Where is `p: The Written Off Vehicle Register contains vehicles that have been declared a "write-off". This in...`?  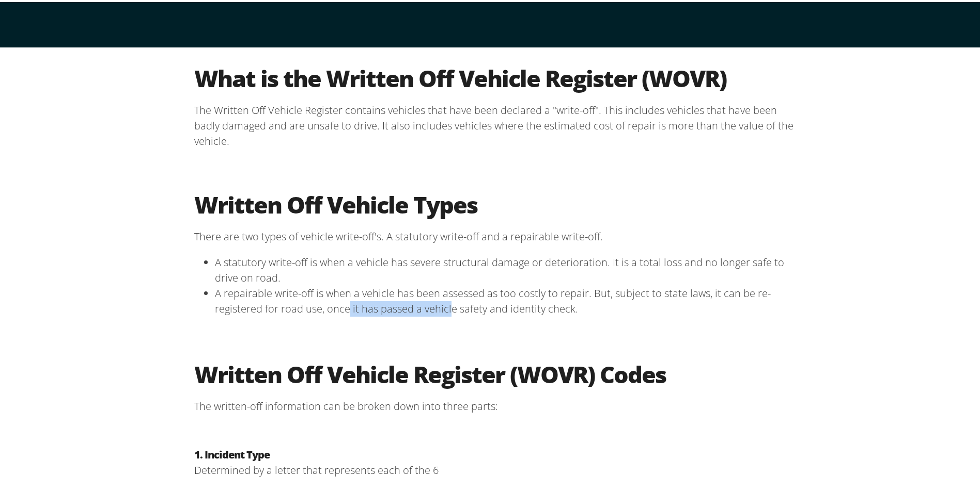
p: The Written Off Vehicle Register contains vehicles that have been declared a "write-off". This in... is located at coordinates (494, 124).